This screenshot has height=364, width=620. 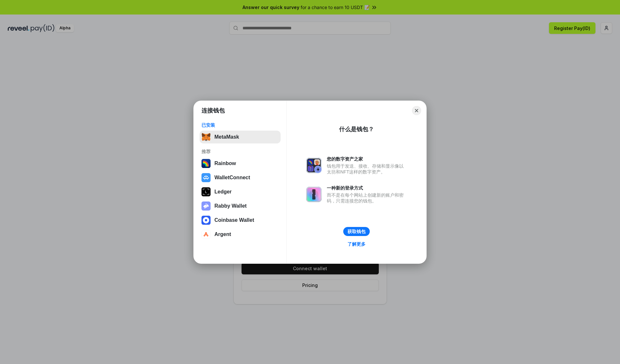 I want to click on div: 获取钱包, so click(x=357, y=232).